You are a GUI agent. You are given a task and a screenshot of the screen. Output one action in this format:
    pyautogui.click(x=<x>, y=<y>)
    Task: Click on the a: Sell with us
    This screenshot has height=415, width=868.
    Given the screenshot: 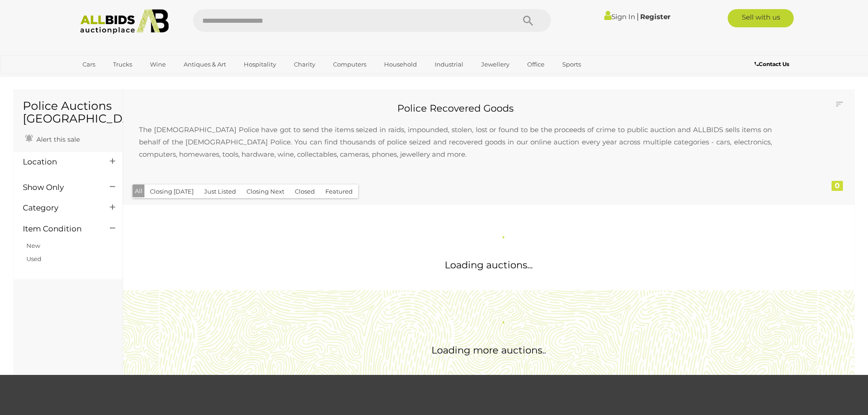 What is the action you would take?
    pyautogui.click(x=760, y=19)
    